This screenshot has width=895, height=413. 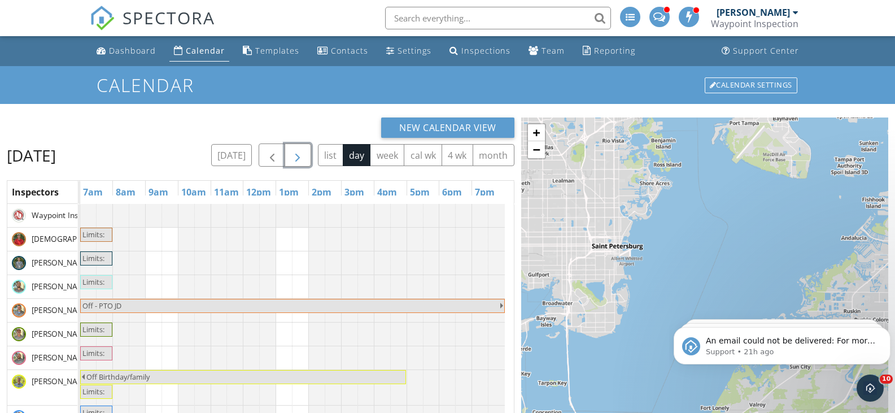 I want to click on a: 3pm, so click(x=354, y=192).